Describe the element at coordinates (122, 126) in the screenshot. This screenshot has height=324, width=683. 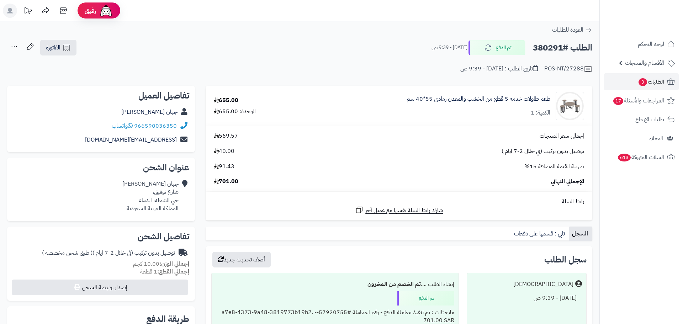
I see `a: واتساب` at that location.